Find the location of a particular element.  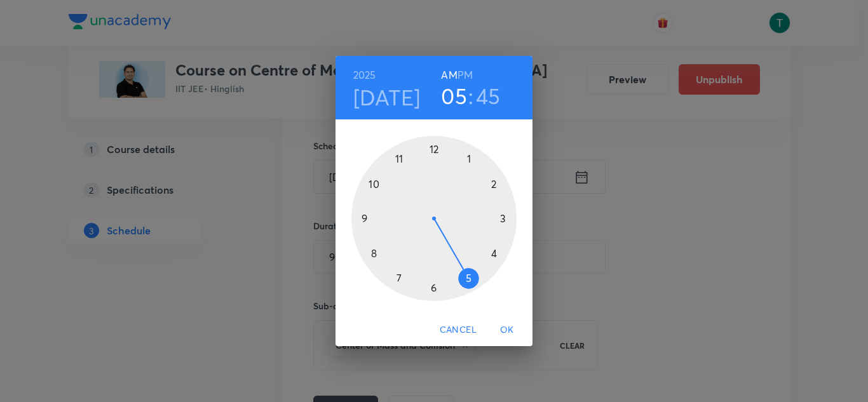

span: OK is located at coordinates (507, 330).